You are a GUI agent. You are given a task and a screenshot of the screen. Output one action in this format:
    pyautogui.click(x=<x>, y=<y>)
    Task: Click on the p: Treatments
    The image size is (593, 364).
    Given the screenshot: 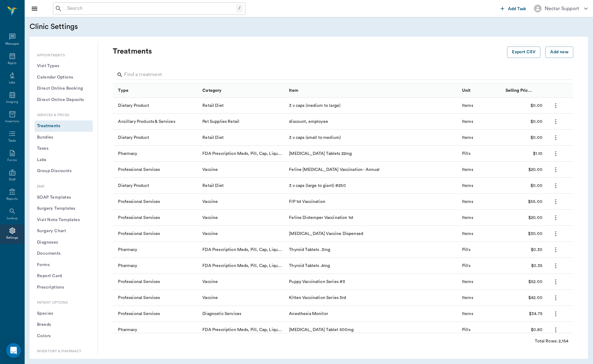 What is the action you would take?
    pyautogui.click(x=252, y=51)
    